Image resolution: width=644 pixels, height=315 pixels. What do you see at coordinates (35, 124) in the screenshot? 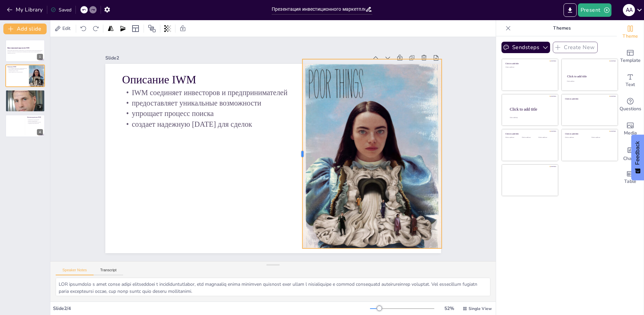
I see `p: индивидуальные инвесторы` at bounding box center [35, 124].